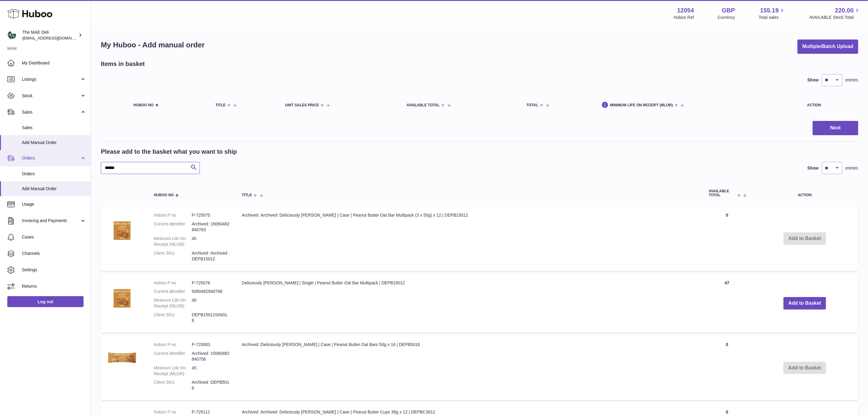 Image resolution: width=868 pixels, height=415 pixels. I want to click on strong: 12054, so click(686, 10).